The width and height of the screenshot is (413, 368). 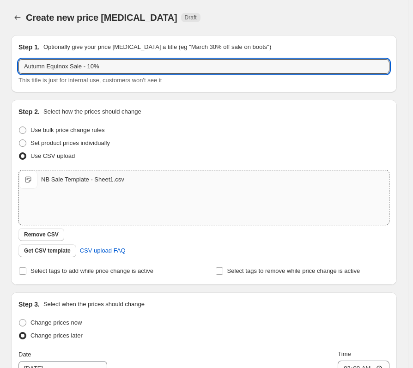 I want to click on div: NB Sale Template - Sheet1.csv, so click(x=83, y=180).